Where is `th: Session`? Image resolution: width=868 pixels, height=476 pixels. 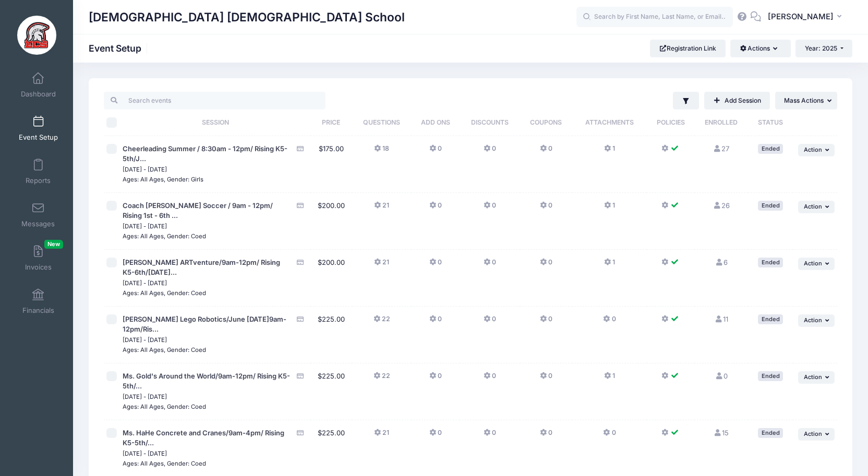 th: Session is located at coordinates (215, 123).